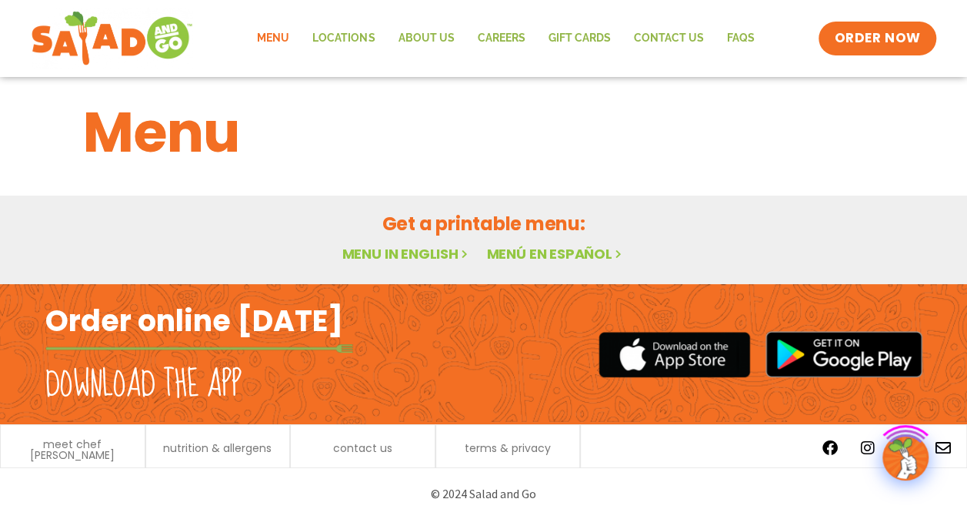 The height and width of the screenshot is (519, 967). I want to click on a: nutrition & allergens, so click(217, 448).